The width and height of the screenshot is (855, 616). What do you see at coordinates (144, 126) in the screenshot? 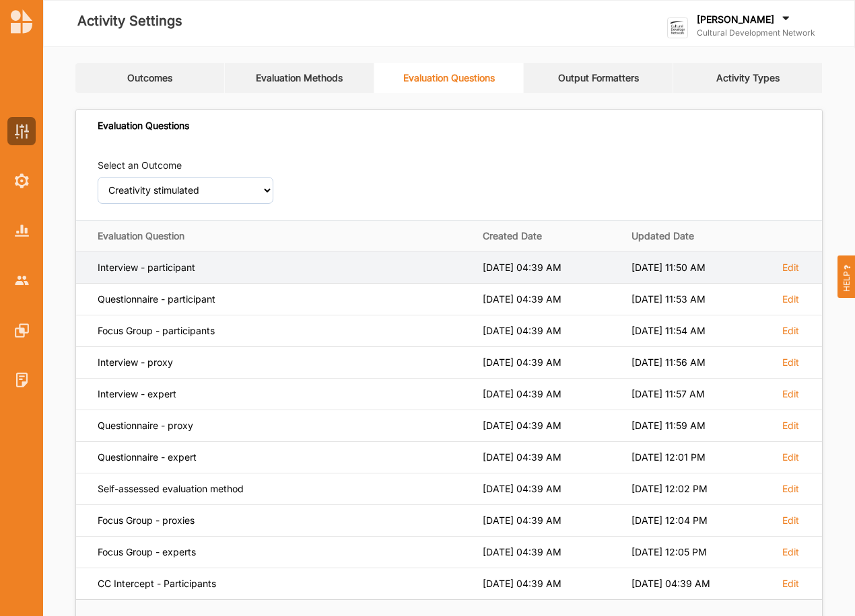
I see `div: Evaluation Questions` at bounding box center [144, 126].